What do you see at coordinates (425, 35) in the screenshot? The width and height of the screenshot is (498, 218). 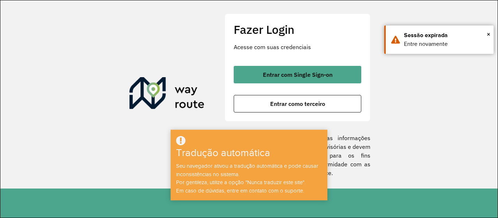 I see `font: Sessão expirada` at bounding box center [425, 35].